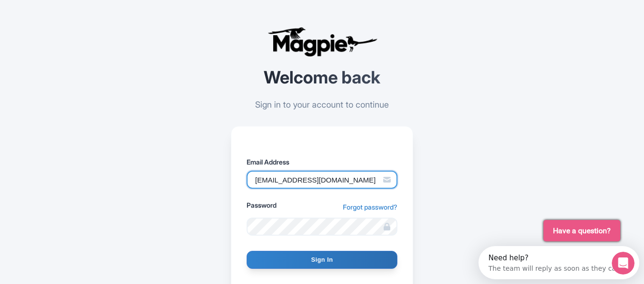 The width and height of the screenshot is (644, 284). What do you see at coordinates (87, 17) in the screenshot?
I see `div: Open Intercom Messenger` at bounding box center [87, 17].